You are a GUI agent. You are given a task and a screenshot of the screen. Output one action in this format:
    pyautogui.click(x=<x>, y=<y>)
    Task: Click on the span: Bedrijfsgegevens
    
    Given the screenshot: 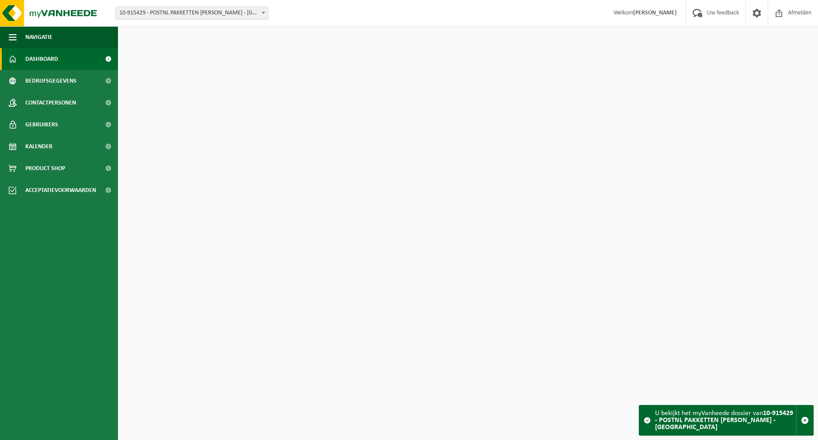 What is the action you would take?
    pyautogui.click(x=51, y=81)
    